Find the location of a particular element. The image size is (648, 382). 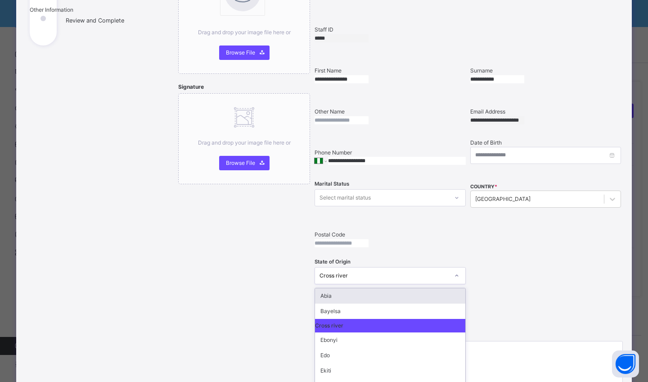

span: Marital Status is located at coordinates (332, 184).